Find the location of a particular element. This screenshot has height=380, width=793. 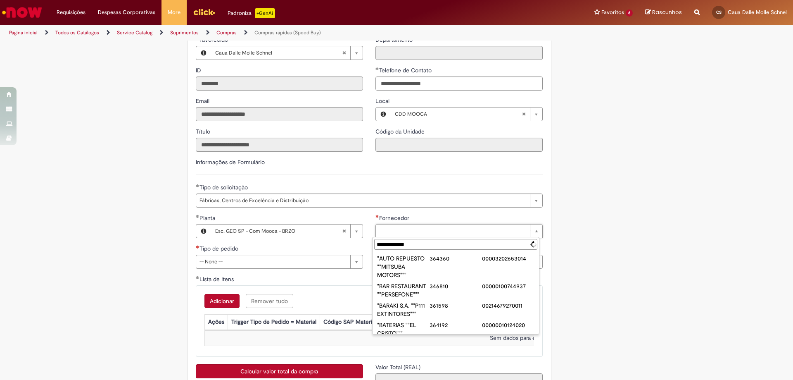

div: "BATERIAS ""EL CRISTO""" is located at coordinates (403, 329).